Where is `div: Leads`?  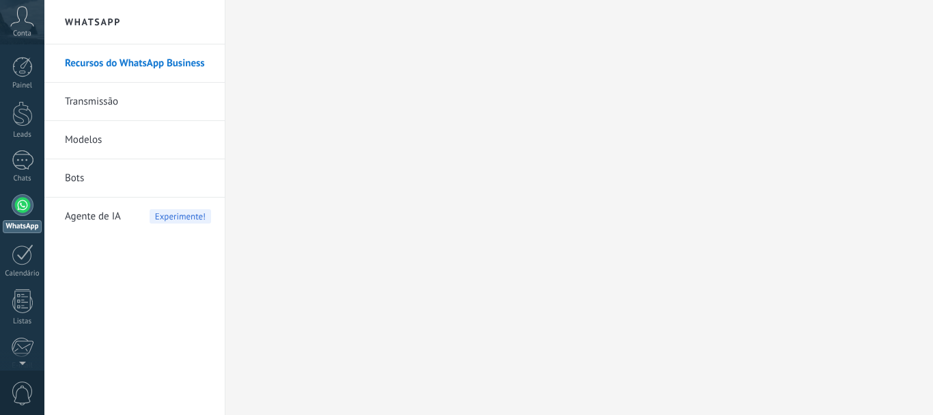
div: Leads is located at coordinates (23, 135).